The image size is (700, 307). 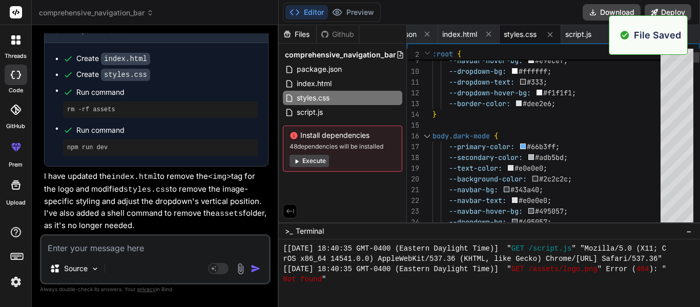 I want to click on img: icon, so click(x=256, y=268).